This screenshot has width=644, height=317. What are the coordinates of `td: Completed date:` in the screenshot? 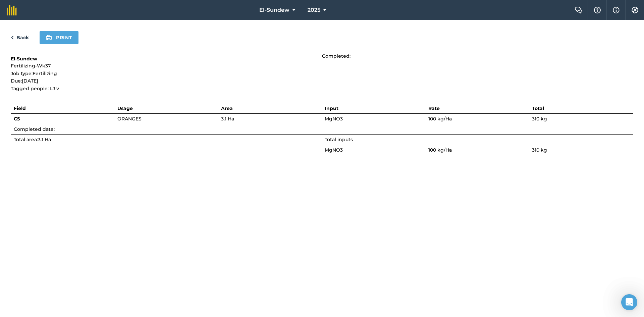 It's located at (322, 129).